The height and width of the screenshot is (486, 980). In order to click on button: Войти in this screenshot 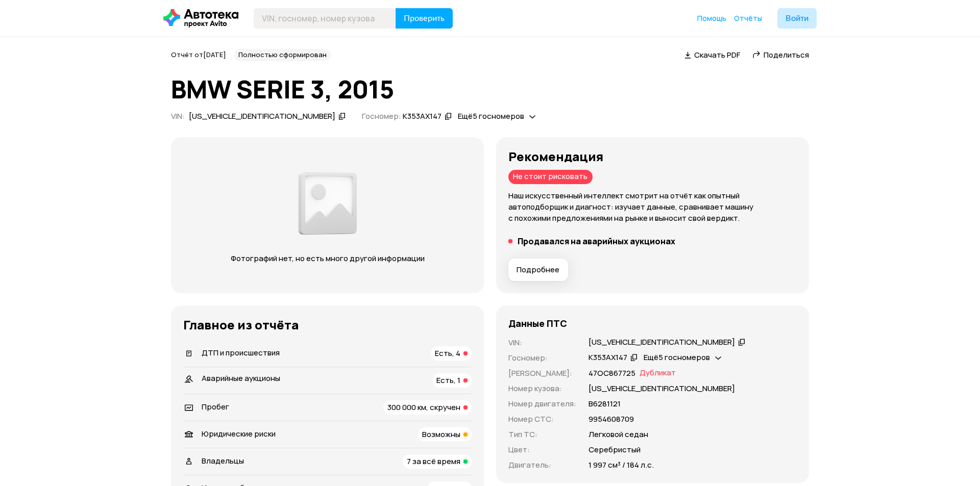, I will do `click(797, 18)`.